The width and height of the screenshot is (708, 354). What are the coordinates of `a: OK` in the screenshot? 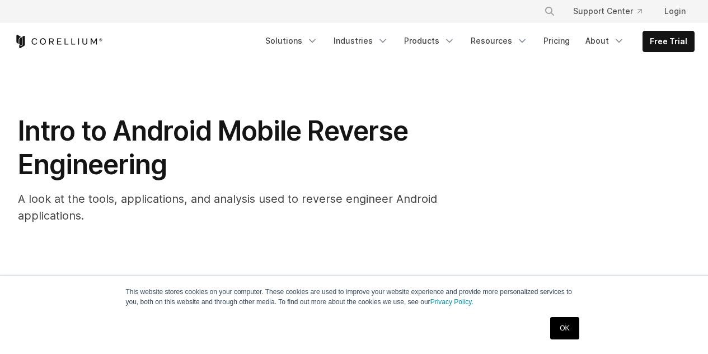 It's located at (564, 328).